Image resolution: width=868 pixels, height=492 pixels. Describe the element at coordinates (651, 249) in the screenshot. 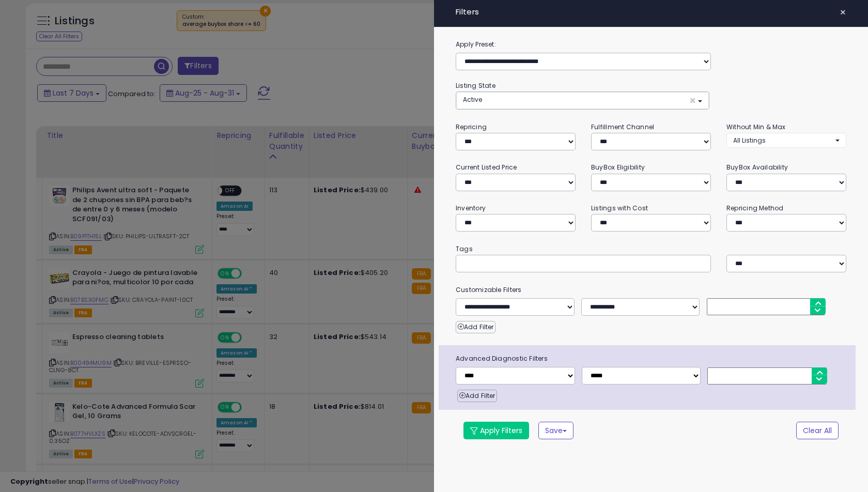

I see `small: Tags` at that location.